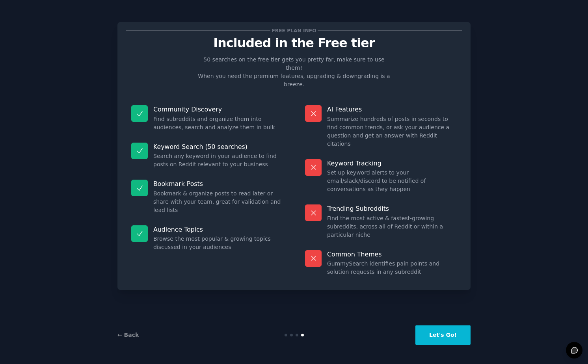  Describe the element at coordinates (218, 202) in the screenshot. I see `dd: Bookmark & organize posts to read later or share with your team, great for validation and lead lists` at that location.